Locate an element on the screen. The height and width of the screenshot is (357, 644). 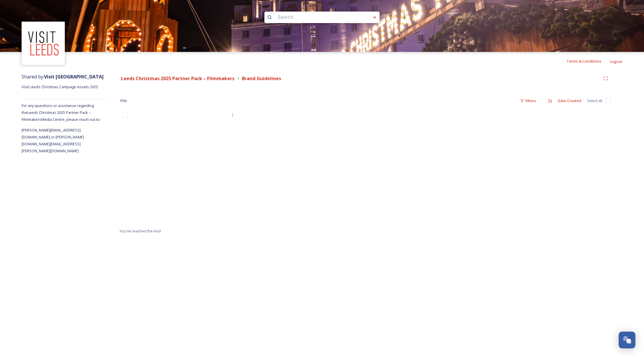
input: Search is located at coordinates (314, 17).